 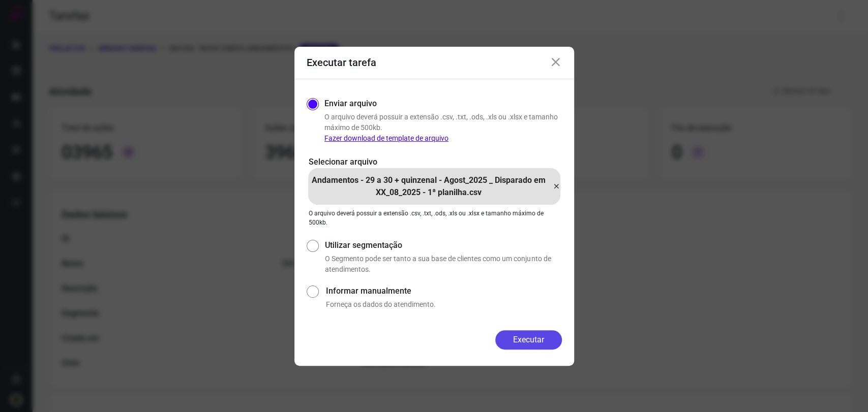 I want to click on p: Forneça os dados do atendimento., so click(x=444, y=304).